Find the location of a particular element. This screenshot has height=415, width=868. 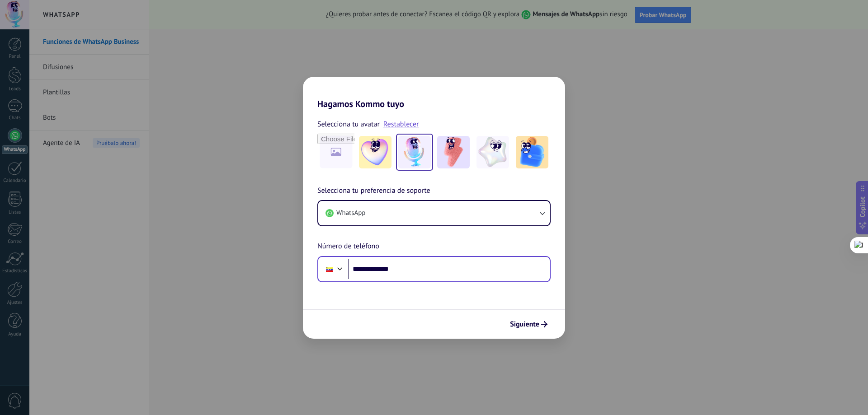

img: -1.jpeg is located at coordinates (375, 153).